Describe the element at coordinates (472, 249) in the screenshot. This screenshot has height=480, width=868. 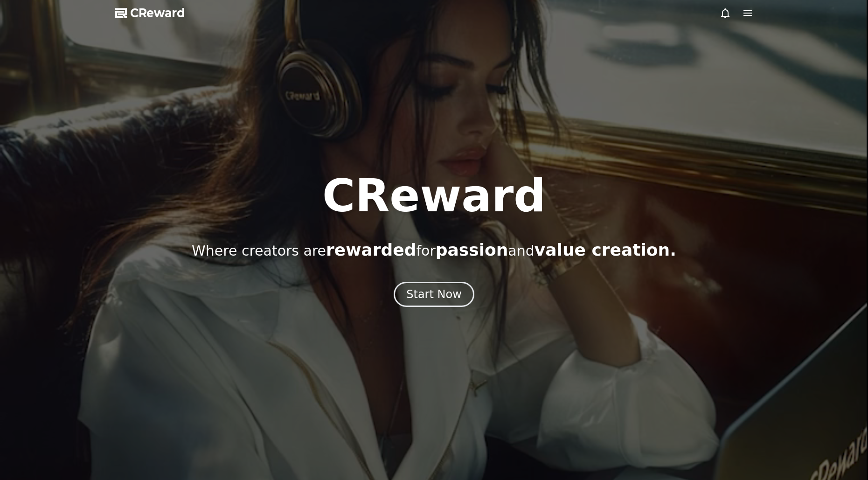
I see `span: passion` at that location.